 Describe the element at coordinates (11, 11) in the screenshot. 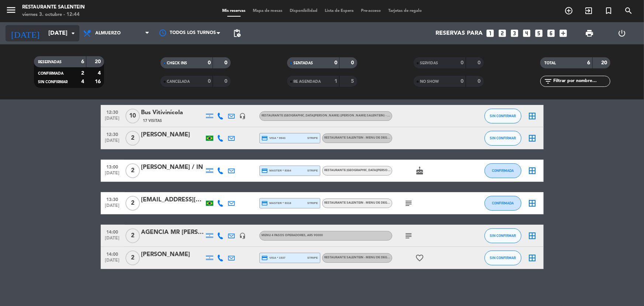

I see `button: menu` at that location.